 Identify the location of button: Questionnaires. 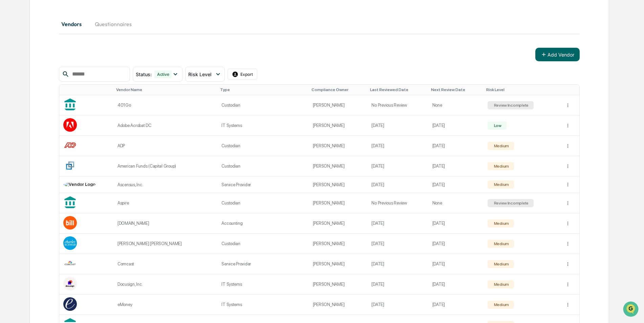
(113, 24).